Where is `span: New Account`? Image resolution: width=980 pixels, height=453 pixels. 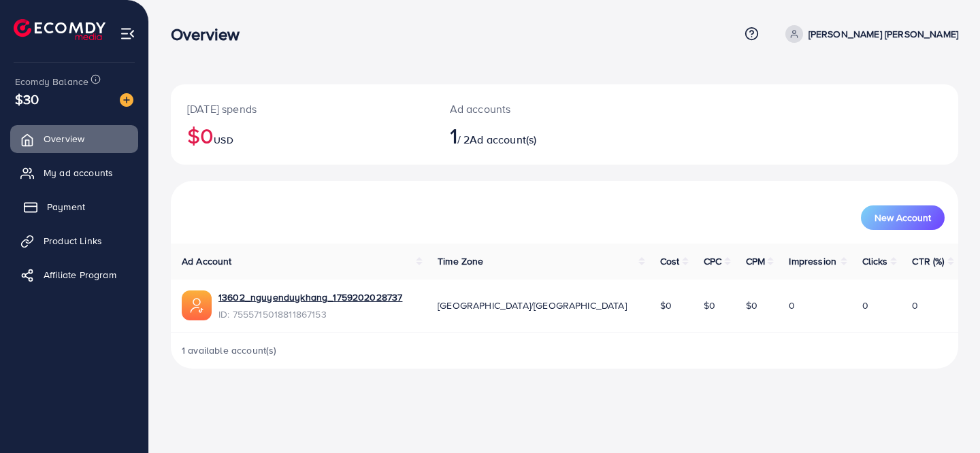 span: New Account is located at coordinates (903, 217).